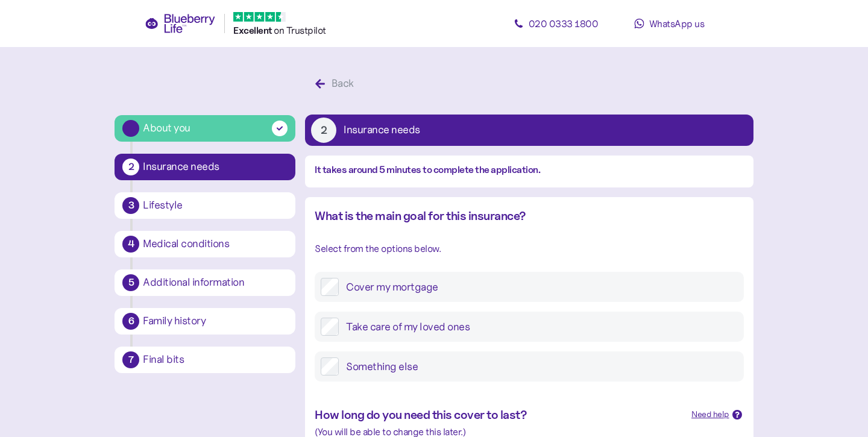  I want to click on div: About you, so click(166, 128).